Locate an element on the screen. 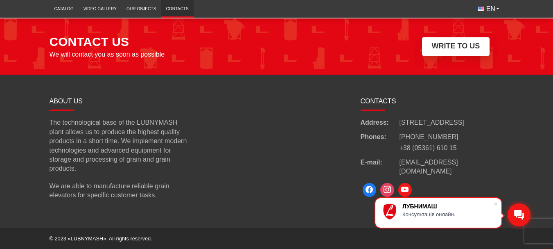 Image resolution: width=553 pixels, height=249 pixels. a: Contacts is located at coordinates (177, 9).